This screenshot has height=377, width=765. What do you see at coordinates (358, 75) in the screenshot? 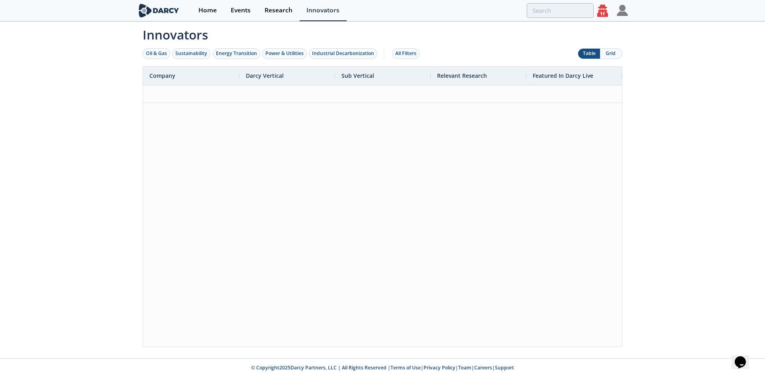
I see `span: Sub Vertical` at bounding box center [358, 75].